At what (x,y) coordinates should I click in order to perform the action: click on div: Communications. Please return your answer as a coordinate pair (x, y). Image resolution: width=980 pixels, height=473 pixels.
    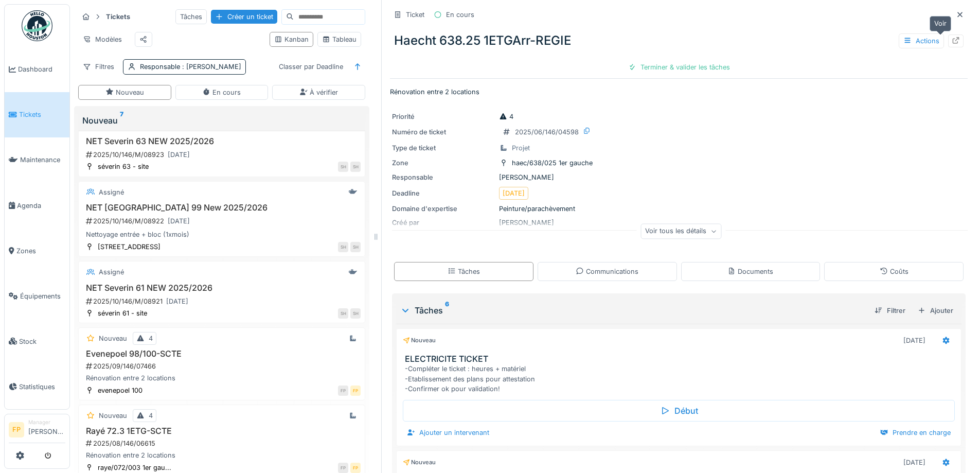
    Looking at the image, I should click on (608, 271).